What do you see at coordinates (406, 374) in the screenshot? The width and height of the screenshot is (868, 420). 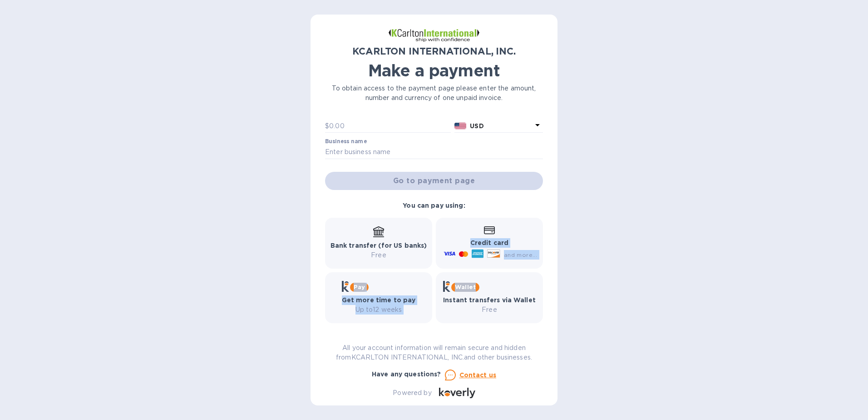 I see `b: Have any questions?` at bounding box center [406, 374].